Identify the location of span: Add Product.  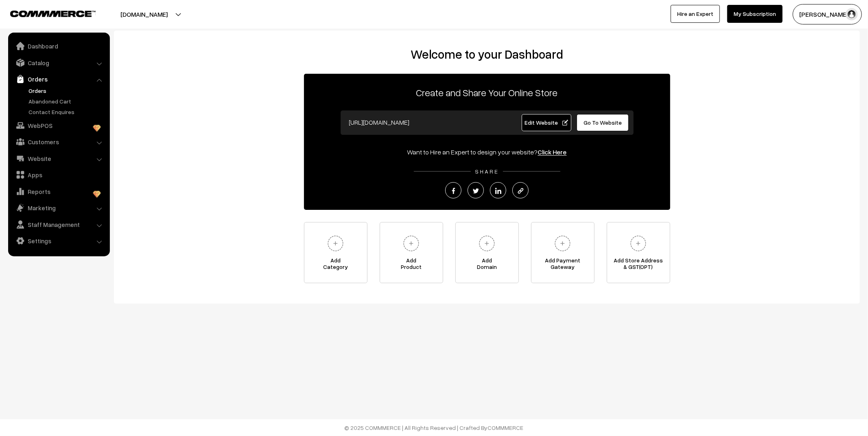
(412, 265).